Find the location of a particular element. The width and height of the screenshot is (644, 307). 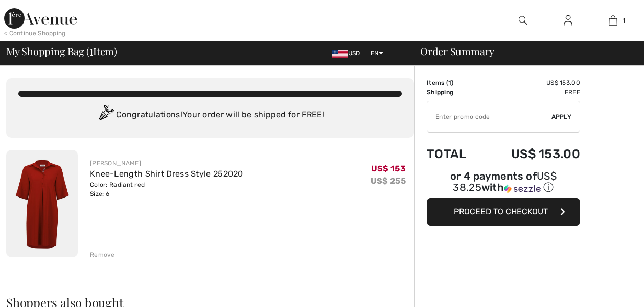

img: search the website is located at coordinates (523, 21).